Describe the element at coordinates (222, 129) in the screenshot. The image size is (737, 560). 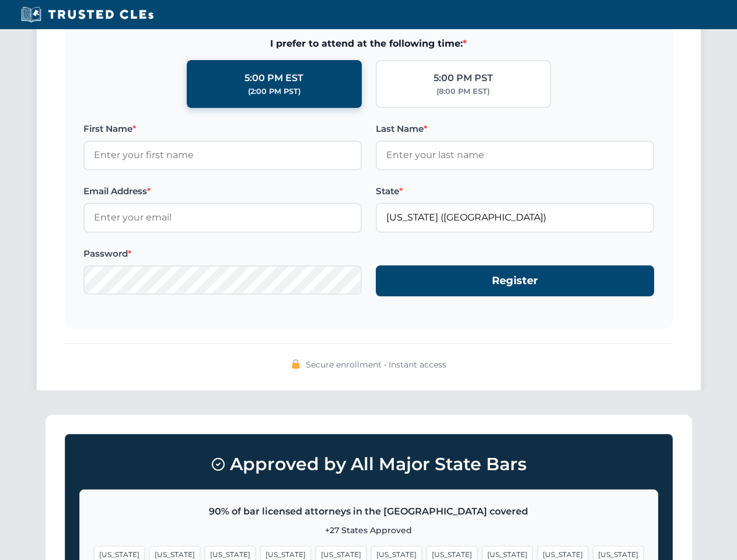
I see `label: First Name` at that location.